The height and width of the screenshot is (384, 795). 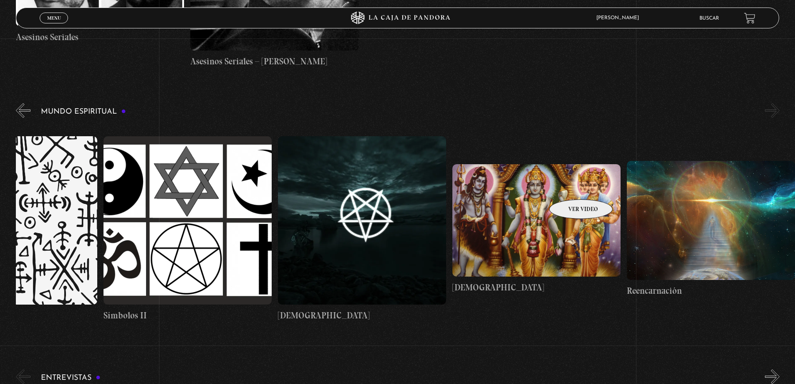 I want to click on a: View your shopping cart, so click(x=750, y=18).